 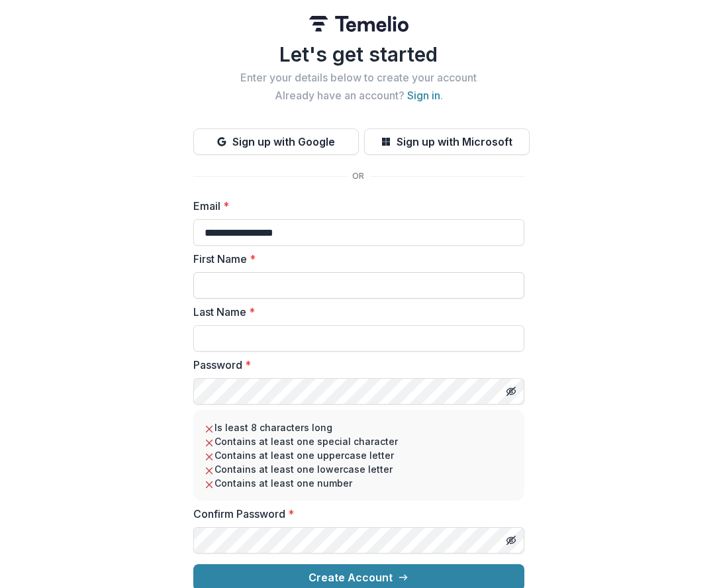 What do you see at coordinates (446, 142) in the screenshot?
I see `button: Sign up with Microsoft` at bounding box center [446, 142].